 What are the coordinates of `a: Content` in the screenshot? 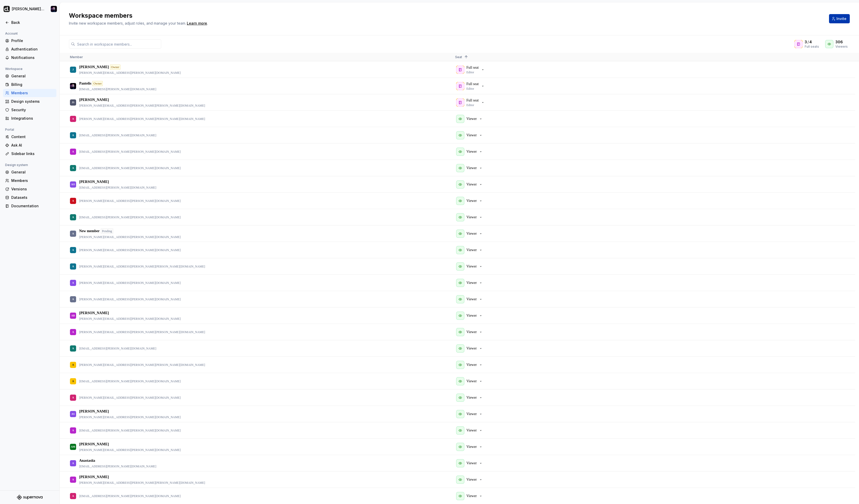 It's located at (30, 137).